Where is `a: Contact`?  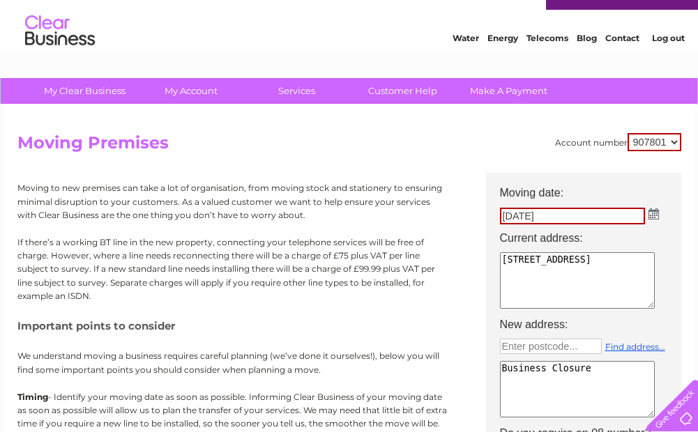
a: Contact is located at coordinates (622, 64).